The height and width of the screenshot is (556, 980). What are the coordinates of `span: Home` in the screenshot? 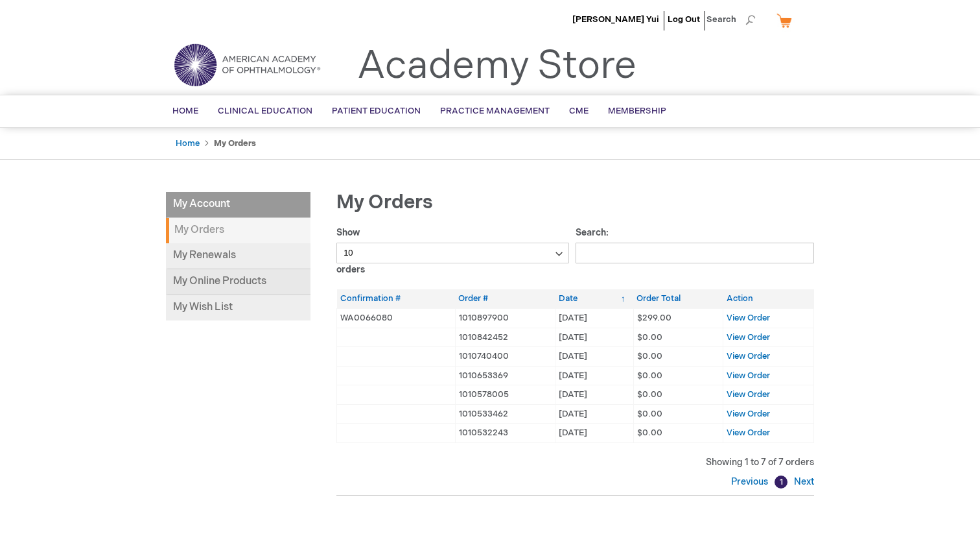 It's located at (185, 111).